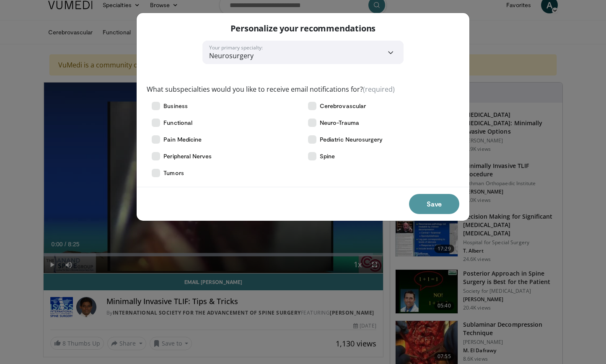  What do you see at coordinates (178, 123) in the screenshot?
I see `span: Functional` at bounding box center [178, 123].